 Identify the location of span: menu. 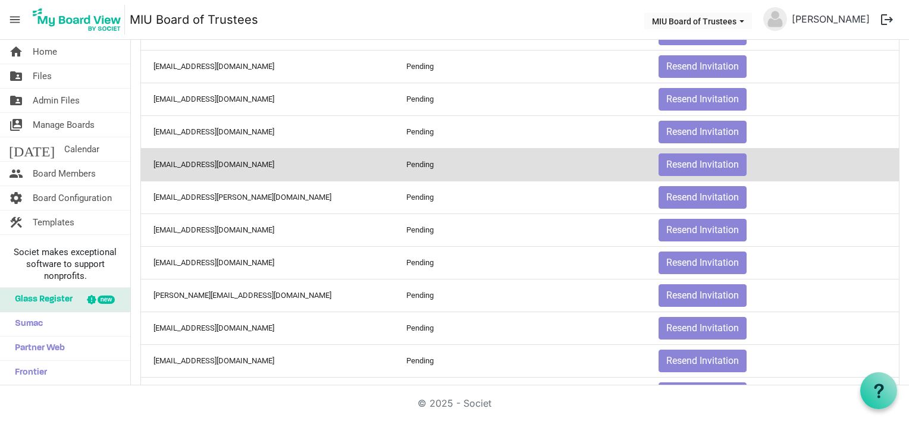
(15, 20).